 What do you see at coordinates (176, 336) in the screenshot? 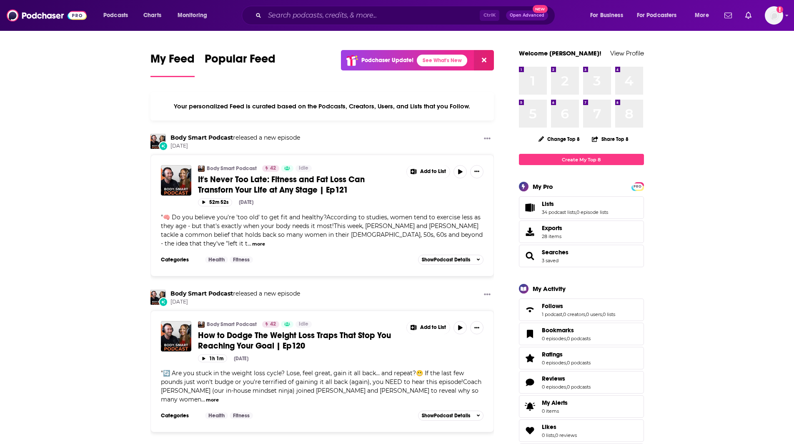
I see `img: How to Dodge The Weight Loss Traps That Stop You Reaching Your Goal | Ep120` at bounding box center [176, 336].